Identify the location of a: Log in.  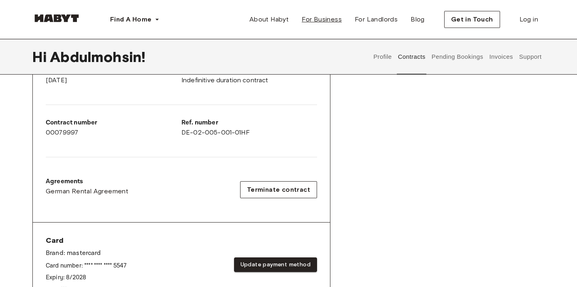
(529, 19).